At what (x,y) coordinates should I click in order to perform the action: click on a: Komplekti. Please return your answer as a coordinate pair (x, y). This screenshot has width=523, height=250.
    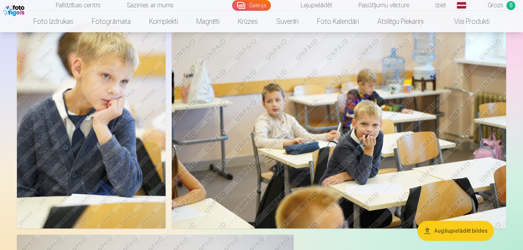
    Looking at the image, I should click on (163, 22).